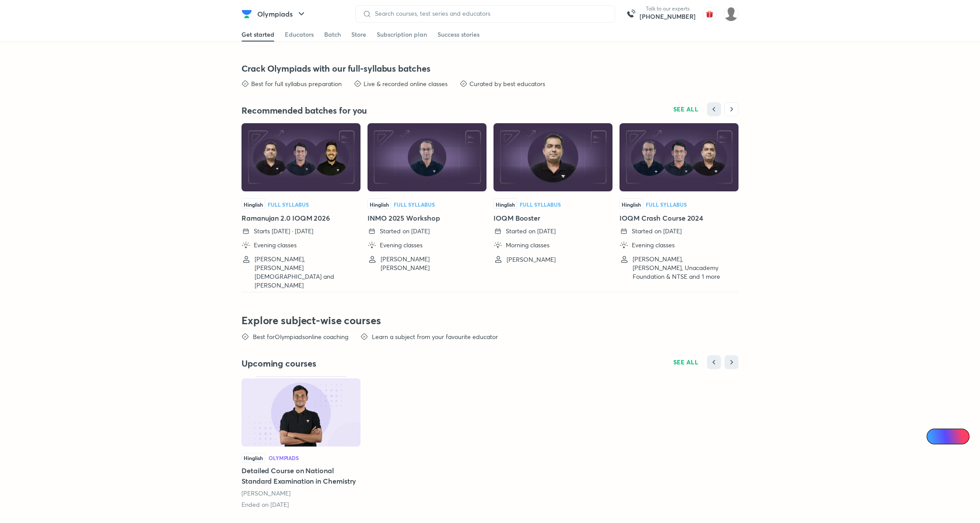  Describe the element at coordinates (631, 14) in the screenshot. I see `img: call-us` at that location.